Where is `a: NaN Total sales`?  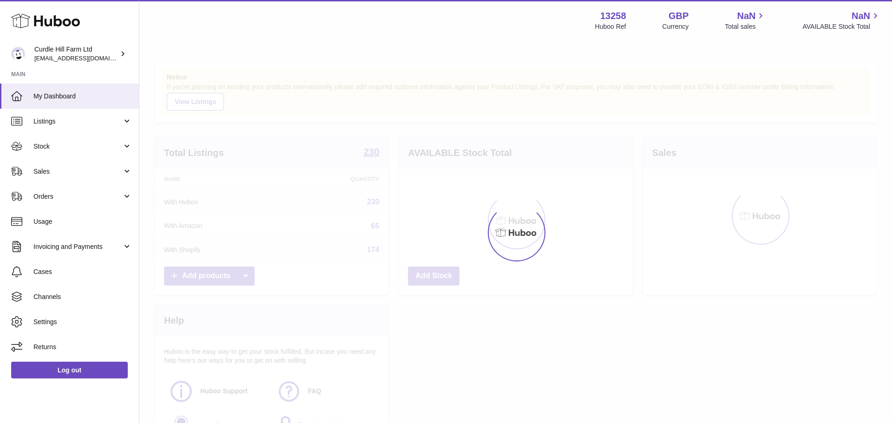 a: NaN Total sales is located at coordinates (745, 20).